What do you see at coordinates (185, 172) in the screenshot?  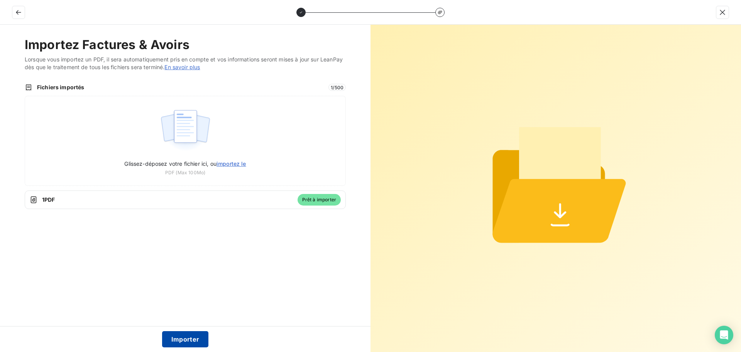 I see `span: PDF (Max 100Mo)` at bounding box center [185, 172].